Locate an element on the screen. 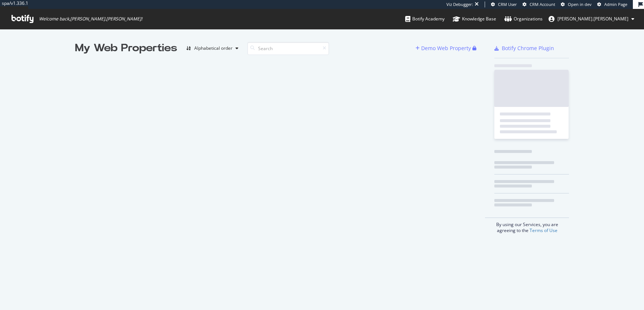 The width and height of the screenshot is (644, 310). a: CRM Account is located at coordinates (539, 4).